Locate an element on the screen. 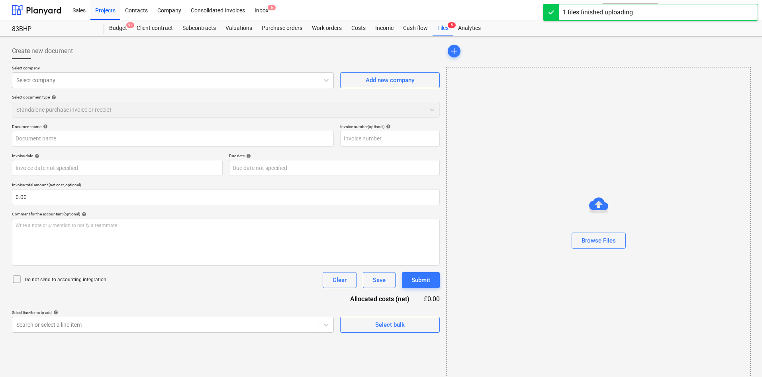 The height and width of the screenshot is (377, 762). div: Select document type is located at coordinates (226, 97).